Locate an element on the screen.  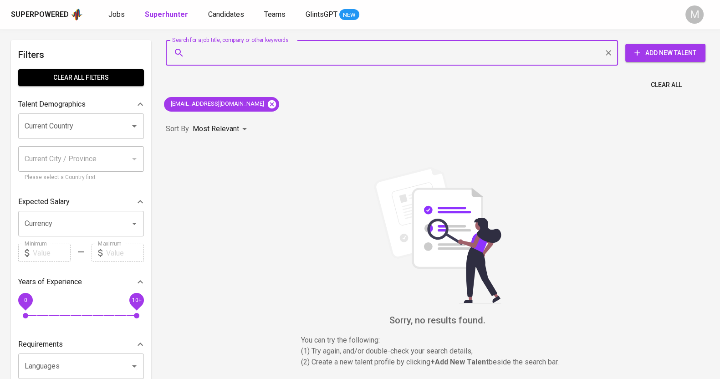
div: M is located at coordinates (694, 15).